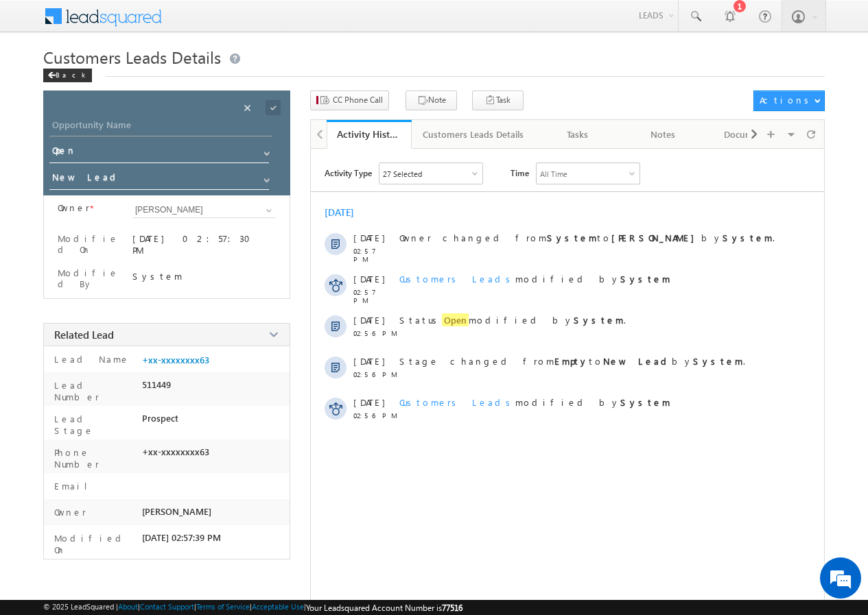 The height and width of the screenshot is (615, 868). Describe the element at coordinates (90, 359) in the screenshot. I see `label: Lead Name` at that location.